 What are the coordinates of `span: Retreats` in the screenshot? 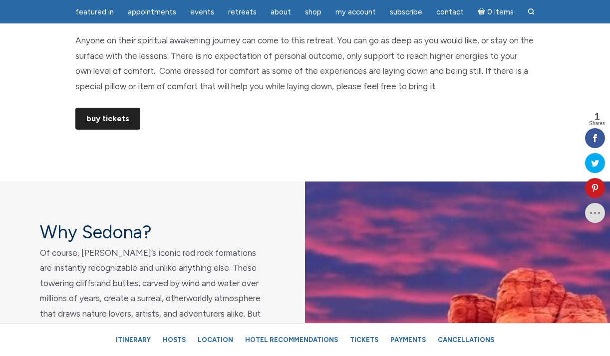 It's located at (242, 12).